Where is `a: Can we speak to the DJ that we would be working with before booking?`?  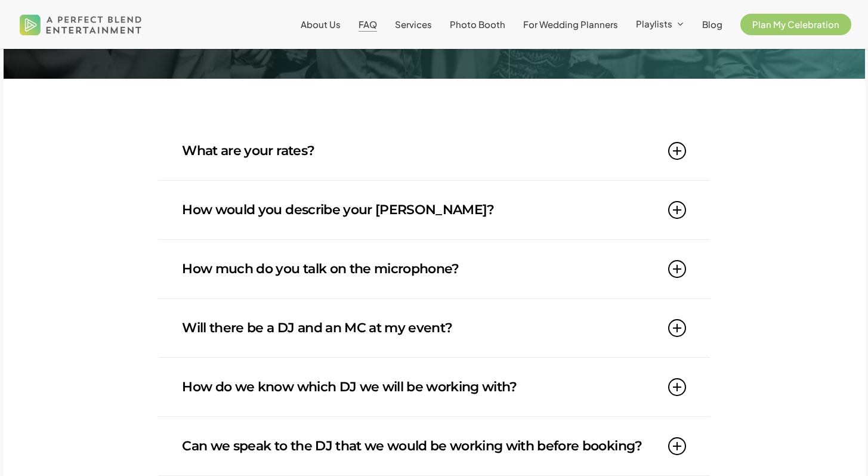 a: Can we speak to the DJ that we would be working with before booking? is located at coordinates (434, 446).